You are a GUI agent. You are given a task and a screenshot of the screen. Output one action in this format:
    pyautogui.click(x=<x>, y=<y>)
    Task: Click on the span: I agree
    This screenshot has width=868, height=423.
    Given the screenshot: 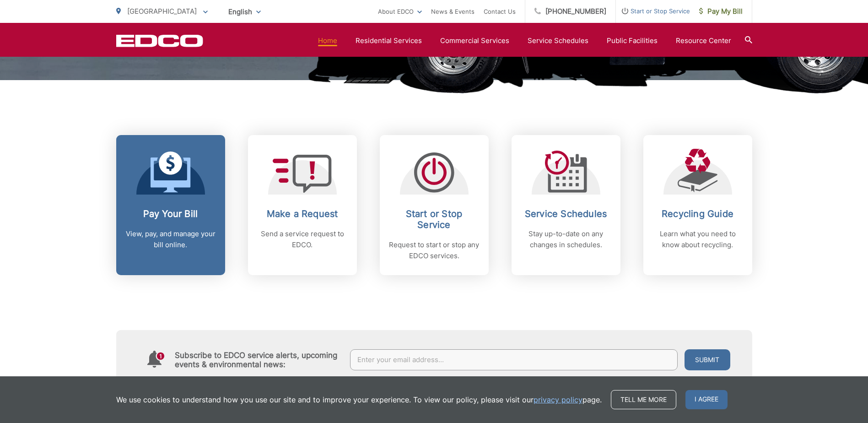 What is the action you would take?
    pyautogui.click(x=707, y=399)
    